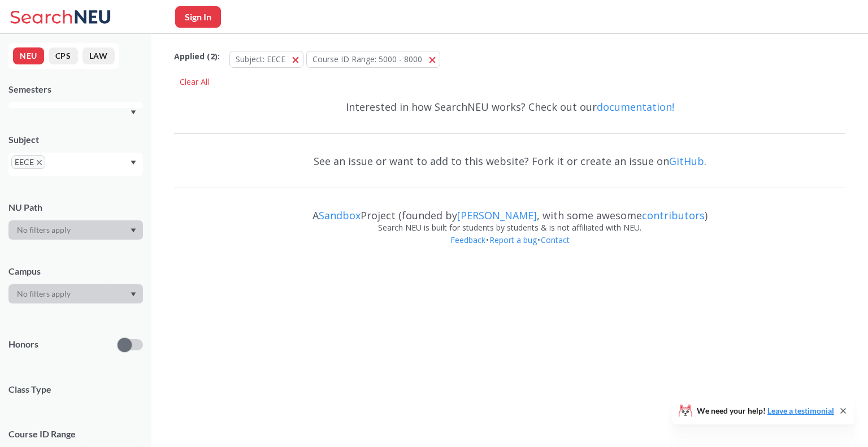  Describe the element at coordinates (800, 410) in the screenshot. I see `a: Leave a testimonial` at that location.